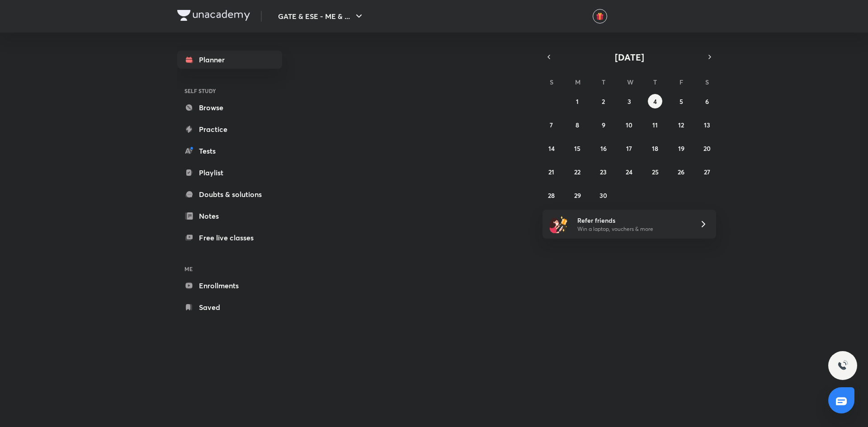  What do you see at coordinates (230, 238) in the screenshot?
I see `a: Free live classes` at bounding box center [230, 238].